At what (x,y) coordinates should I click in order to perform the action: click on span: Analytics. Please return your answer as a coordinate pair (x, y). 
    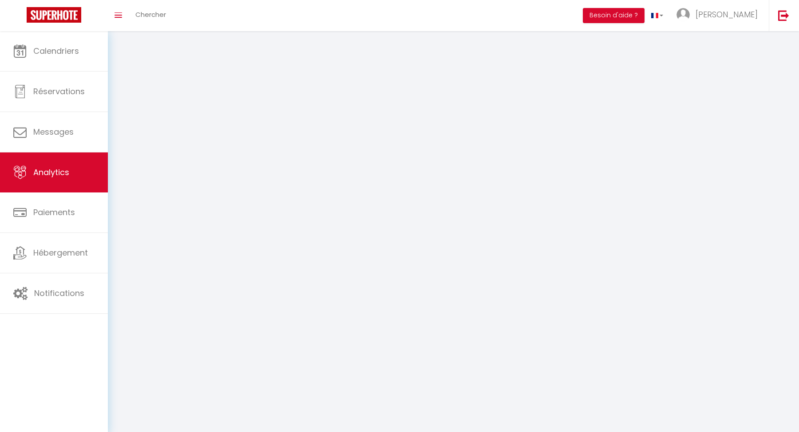
    Looking at the image, I should click on (51, 172).